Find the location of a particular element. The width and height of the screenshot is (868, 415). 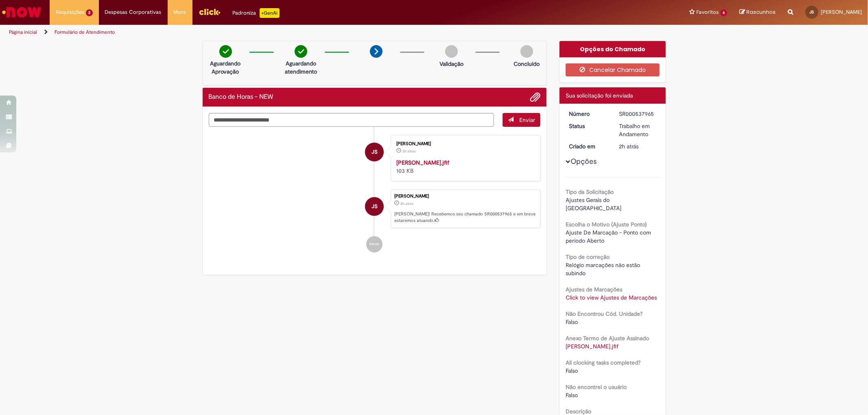

b: Não encontrei o usuário is located at coordinates (596, 387).